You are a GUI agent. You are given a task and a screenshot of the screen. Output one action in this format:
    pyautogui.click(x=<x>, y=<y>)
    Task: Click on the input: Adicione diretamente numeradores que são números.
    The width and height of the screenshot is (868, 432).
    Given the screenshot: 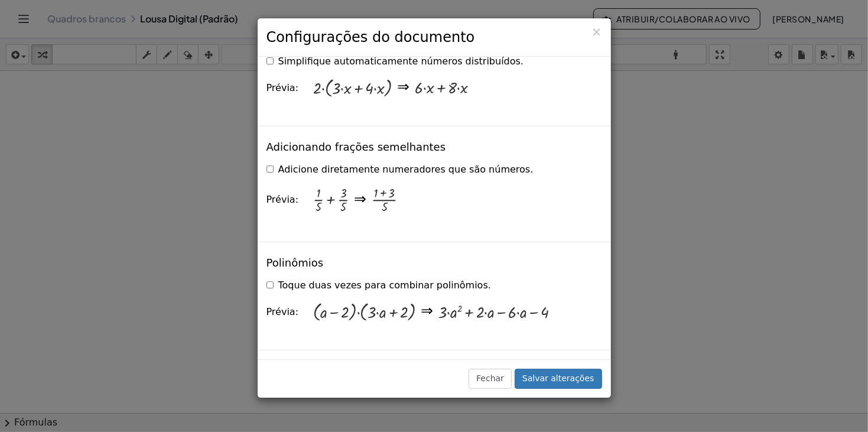 What is the action you would take?
    pyautogui.click(x=270, y=169)
    